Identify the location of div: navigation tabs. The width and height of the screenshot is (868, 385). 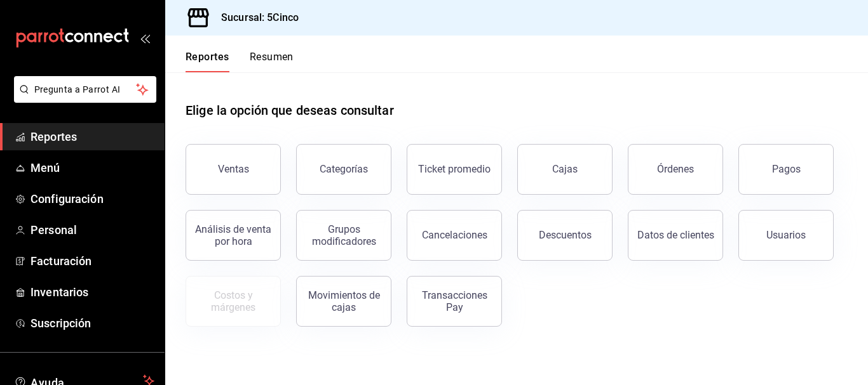
(240, 62).